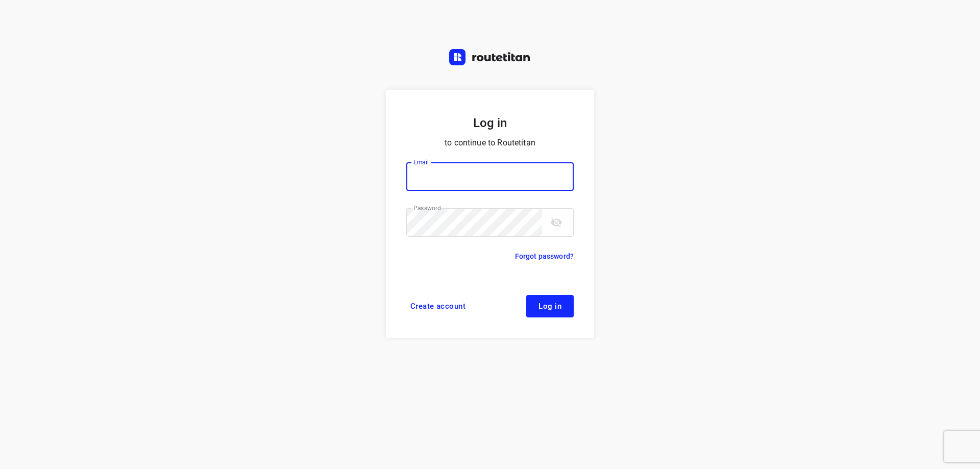  What do you see at coordinates (438, 306) in the screenshot?
I see `span: Create account` at bounding box center [438, 306].